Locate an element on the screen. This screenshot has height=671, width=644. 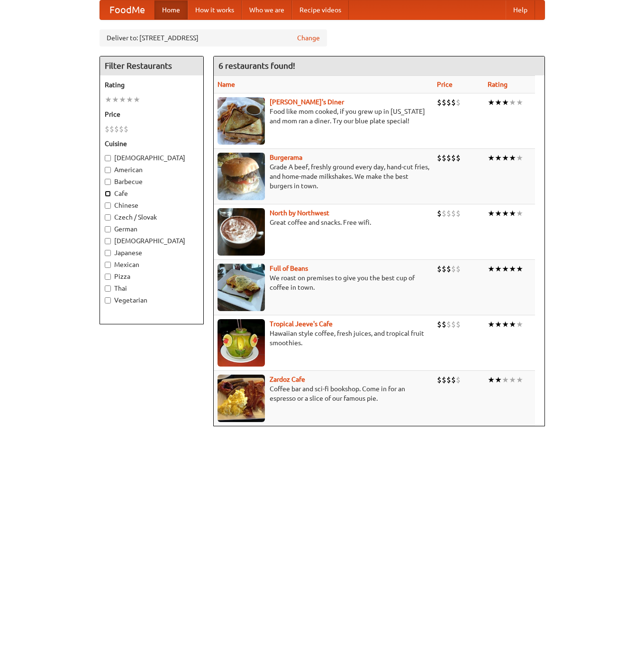
img: zardoz.jpg is located at coordinates (241, 398).